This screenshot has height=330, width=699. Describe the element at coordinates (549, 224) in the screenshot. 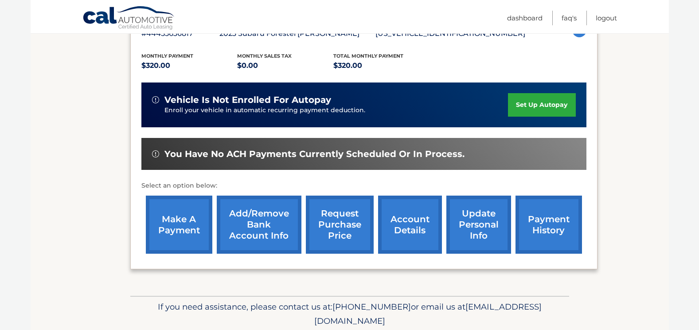

I see `a: payment history` at that location.